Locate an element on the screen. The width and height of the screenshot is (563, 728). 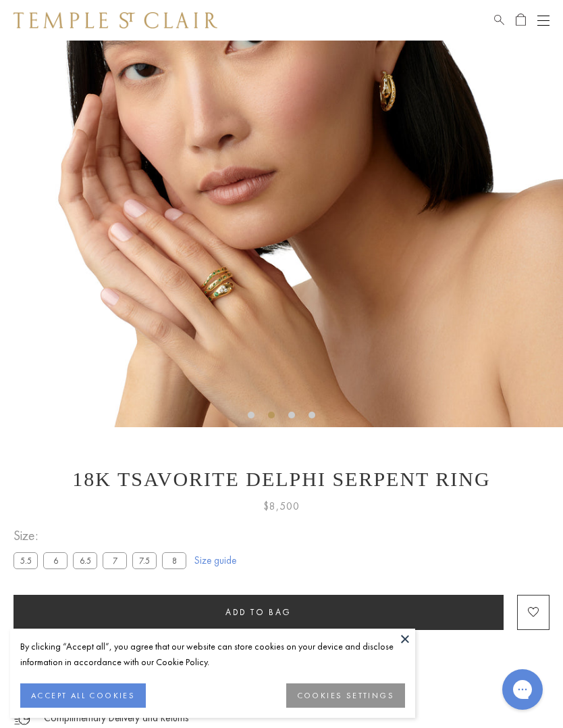
label: 8 is located at coordinates (175, 560).